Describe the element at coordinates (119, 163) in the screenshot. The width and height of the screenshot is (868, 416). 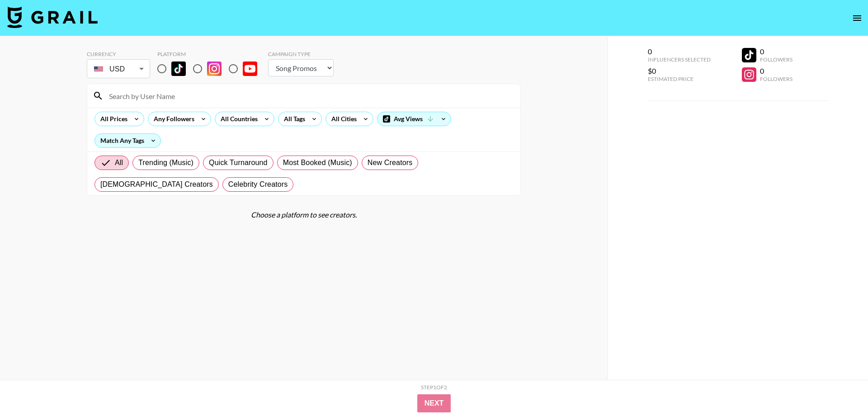
I see `span: All` at that location.